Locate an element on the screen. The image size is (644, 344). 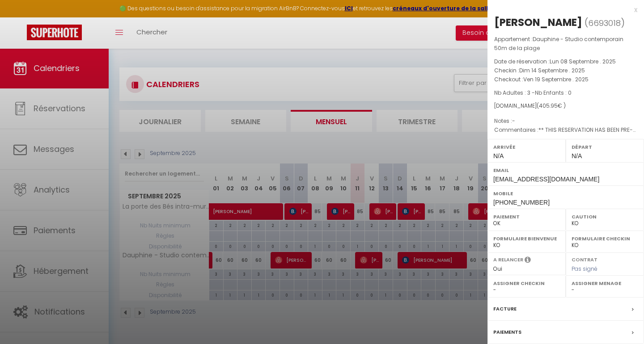
label: Arrivée is located at coordinates (526, 147).